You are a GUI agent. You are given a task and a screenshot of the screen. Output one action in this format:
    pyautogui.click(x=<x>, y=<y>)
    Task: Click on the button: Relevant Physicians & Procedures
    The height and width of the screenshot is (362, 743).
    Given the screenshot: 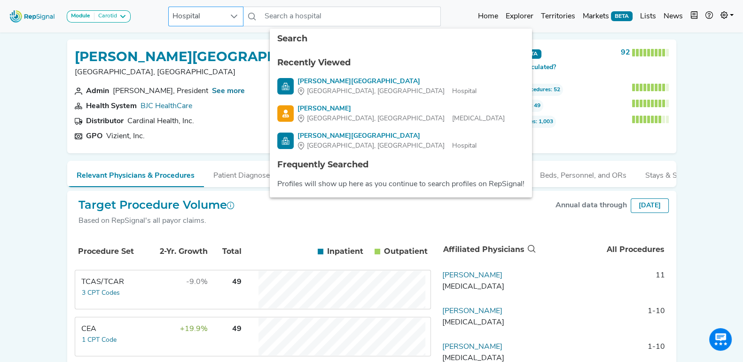 What is the action you would take?
    pyautogui.click(x=135, y=174)
    